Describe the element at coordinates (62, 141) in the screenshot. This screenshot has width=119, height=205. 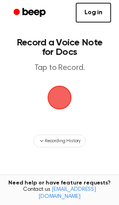
I see `span: Recording History` at that location.